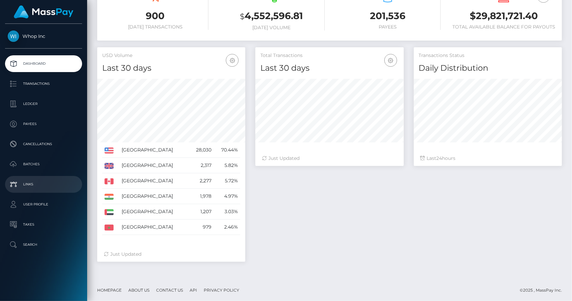 The image size is (572, 301). Describe the element at coordinates (44, 164) in the screenshot. I see `p: Batches` at that location.